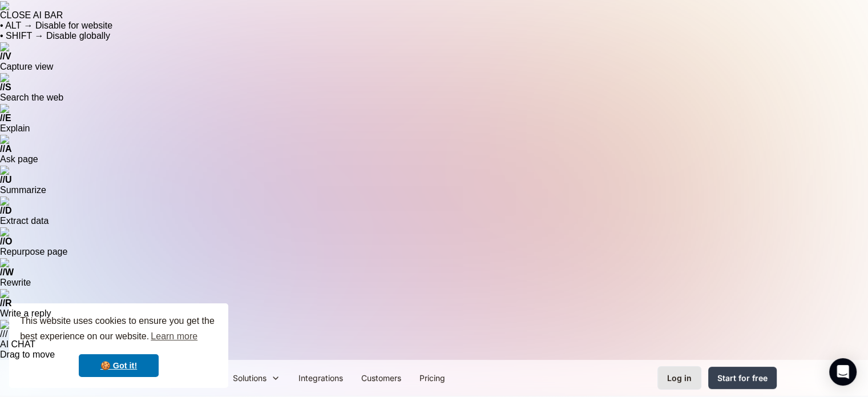 The width and height of the screenshot is (868, 397). Describe the element at coordinates (679, 378) in the screenshot. I see `a: Log in` at that location.